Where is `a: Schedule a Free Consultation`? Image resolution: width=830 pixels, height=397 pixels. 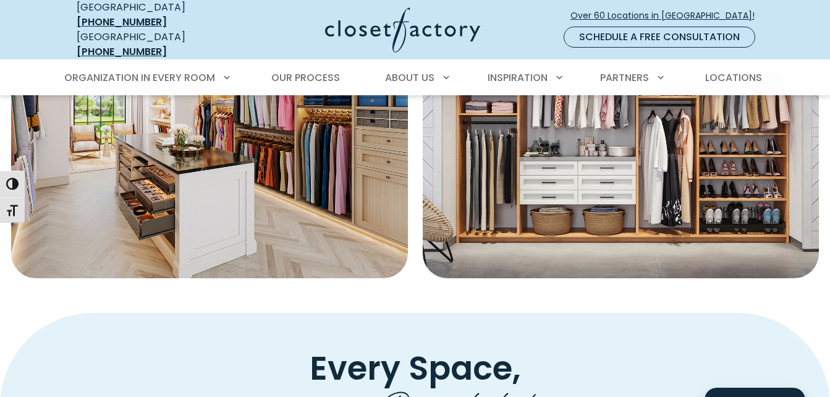
a: Schedule a Free Consultation is located at coordinates (659, 37).